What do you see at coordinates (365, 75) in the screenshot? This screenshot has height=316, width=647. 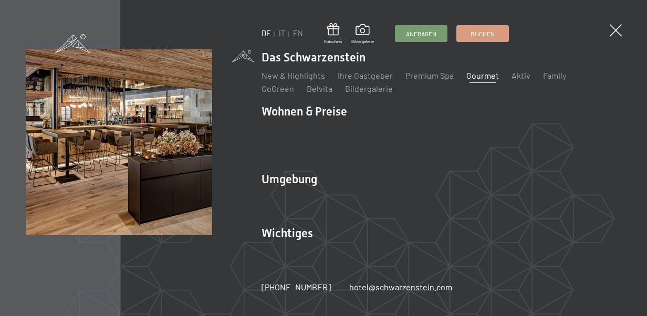 I see `a: Ihre Gastgeber` at bounding box center [365, 75].